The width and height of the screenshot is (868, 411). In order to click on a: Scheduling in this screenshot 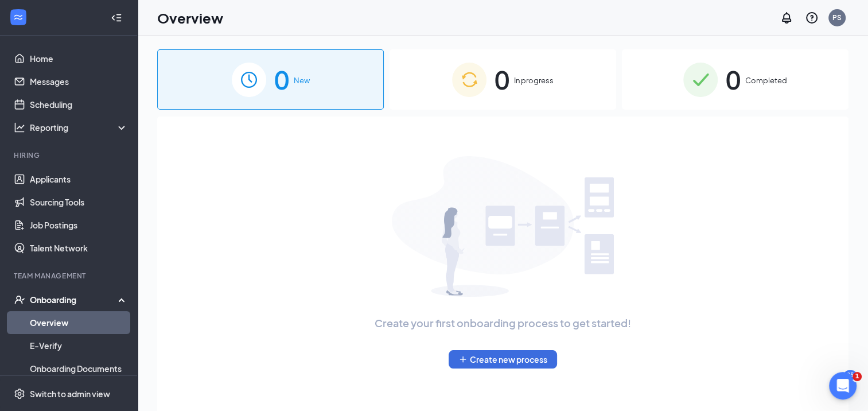, I will do `click(78, 105)`.